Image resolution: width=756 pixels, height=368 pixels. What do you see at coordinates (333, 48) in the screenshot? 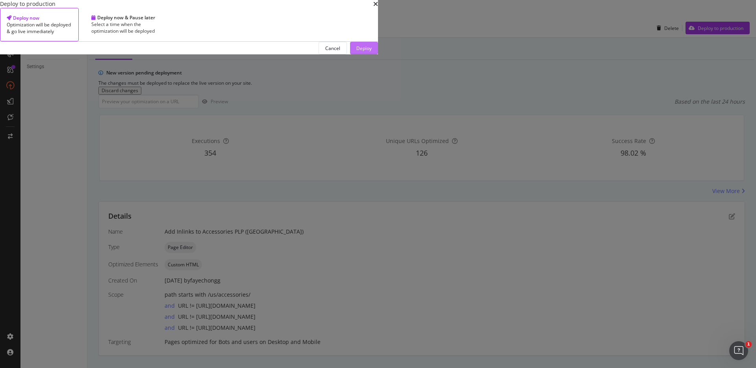
I see `div: Cancel` at bounding box center [333, 48].